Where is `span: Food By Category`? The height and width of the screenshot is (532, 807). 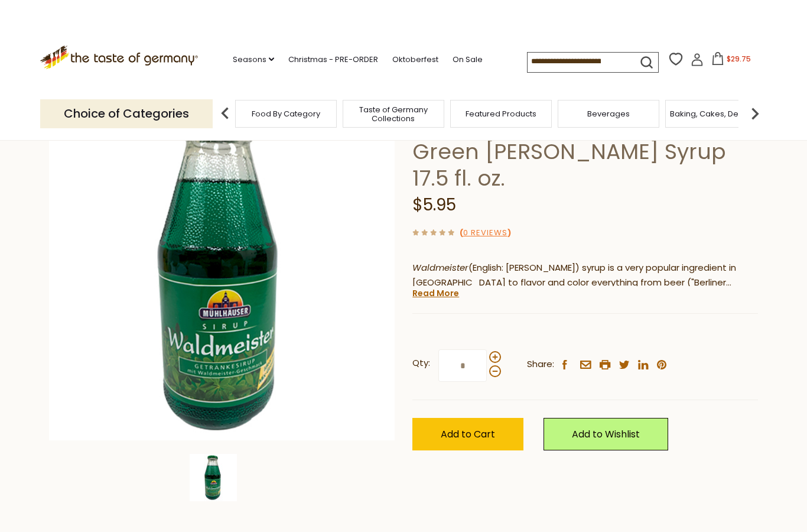 span: Food By Category is located at coordinates (286, 114).